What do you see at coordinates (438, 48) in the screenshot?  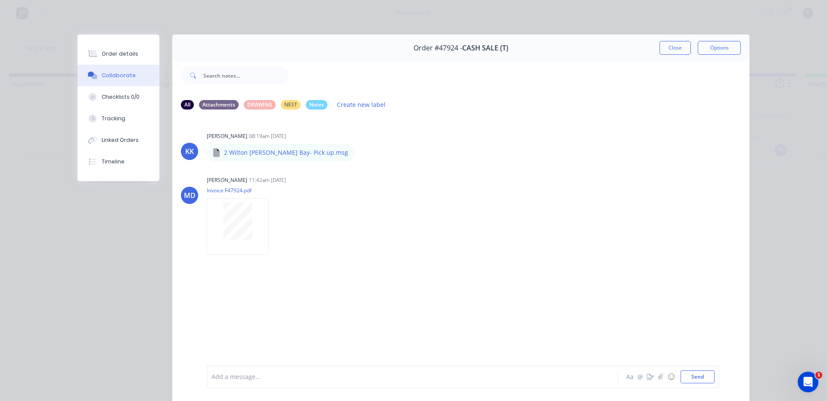 I see `span: Order #47924 -` at bounding box center [438, 48].